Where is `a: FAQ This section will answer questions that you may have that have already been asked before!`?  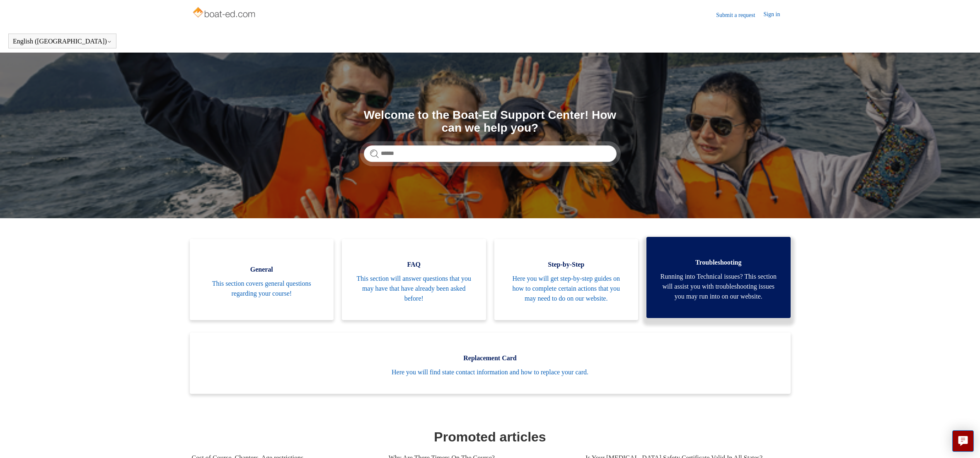 a: FAQ This section will answer questions that you may have that have already been asked before! is located at coordinates (414, 280).